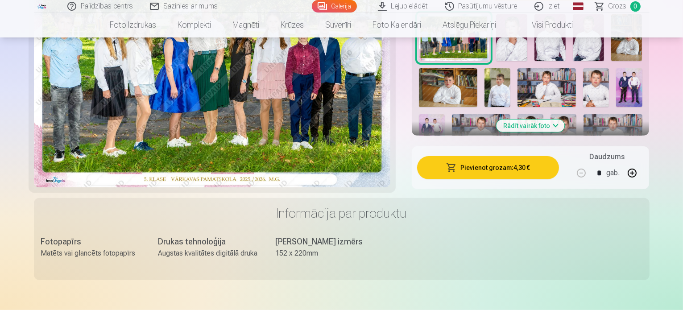 This screenshot has height=310, width=683. I want to click on a: Visi produkti, so click(545, 25).